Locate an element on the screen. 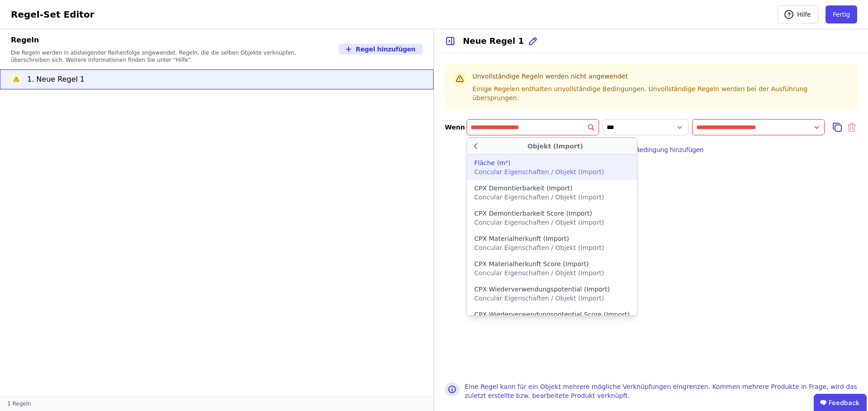 This screenshot has height=411, width=868. span: Wenn is located at coordinates (454, 127).